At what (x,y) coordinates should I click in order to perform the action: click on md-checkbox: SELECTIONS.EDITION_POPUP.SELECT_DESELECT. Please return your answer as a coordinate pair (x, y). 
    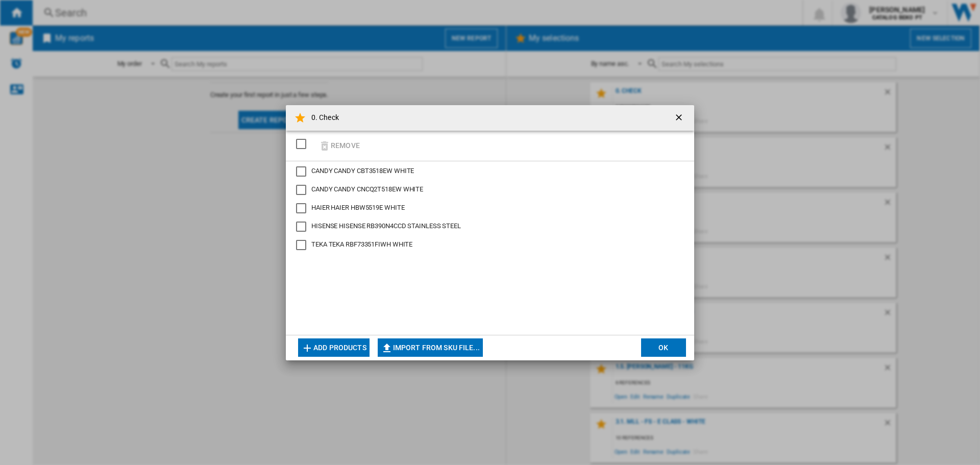
    Looking at the image, I should click on (304, 144).